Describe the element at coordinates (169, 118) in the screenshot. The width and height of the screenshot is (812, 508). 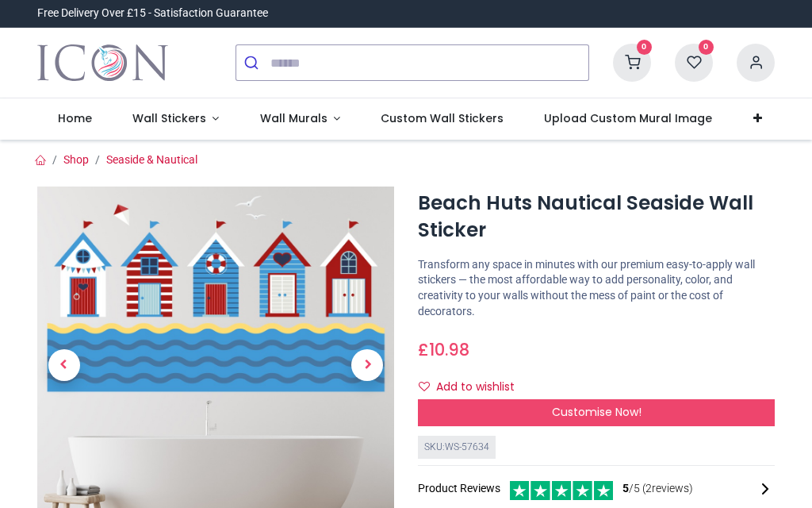
I see `span: Wall Stickers` at that location.